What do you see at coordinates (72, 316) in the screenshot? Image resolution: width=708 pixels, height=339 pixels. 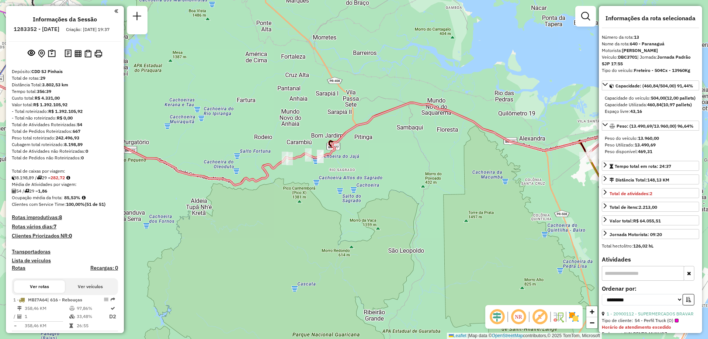 I see `i: % de utilização da cubagem` at bounding box center [72, 316].